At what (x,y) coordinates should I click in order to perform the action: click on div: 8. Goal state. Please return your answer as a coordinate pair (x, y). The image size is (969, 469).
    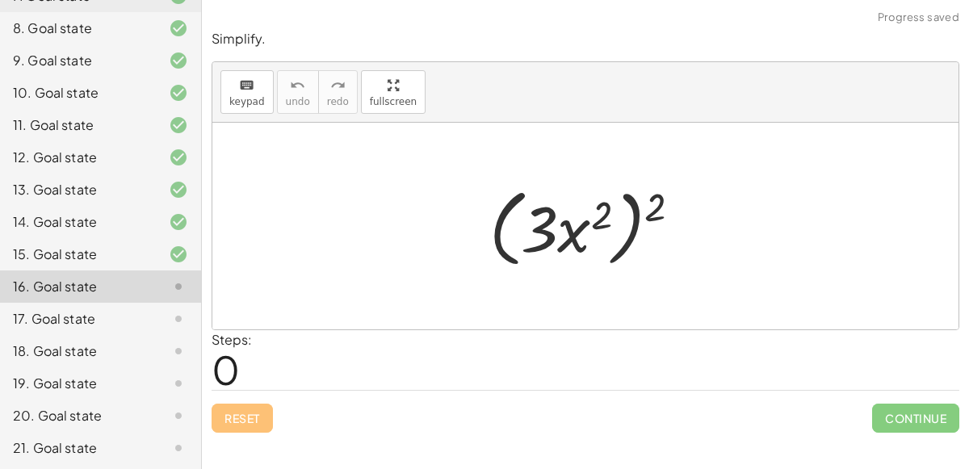
    Looking at the image, I should click on (78, 28).